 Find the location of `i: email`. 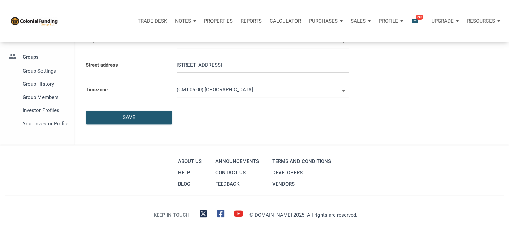

i: email is located at coordinates (415, 21).